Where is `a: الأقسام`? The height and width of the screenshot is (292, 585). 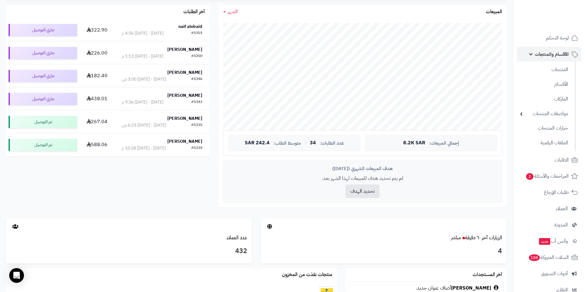 a: الأقسام is located at coordinates (544, 84).